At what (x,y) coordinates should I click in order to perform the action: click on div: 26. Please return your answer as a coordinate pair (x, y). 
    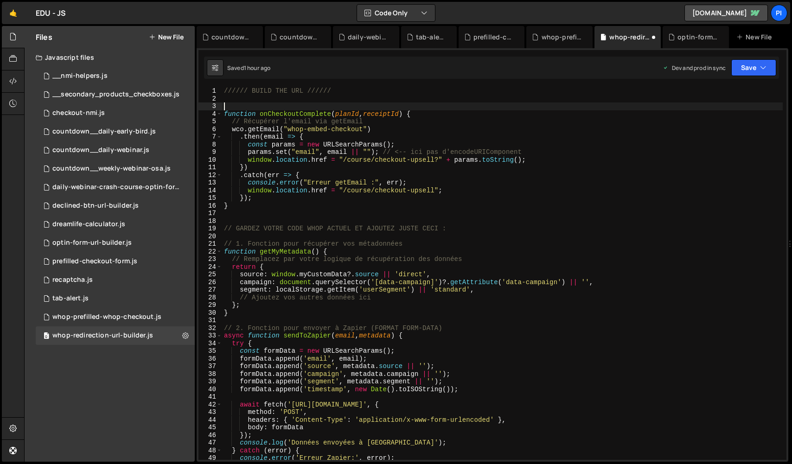
    Looking at the image, I should click on (210, 283).